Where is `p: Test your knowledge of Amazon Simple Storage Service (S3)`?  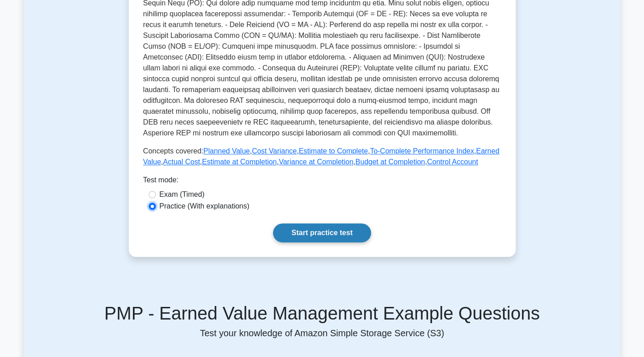
p: Test your knowledge of Amazon Simple Storage Service (S3) is located at coordinates (322, 333).